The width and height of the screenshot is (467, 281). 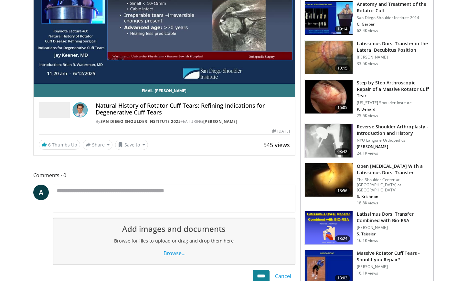 I want to click on p: NYU Langone Orthopedics, so click(x=393, y=140).